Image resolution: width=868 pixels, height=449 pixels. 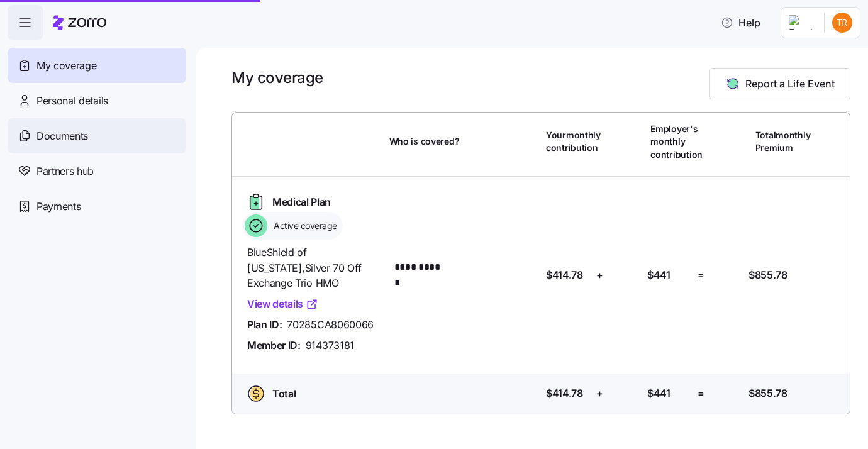 I want to click on span: 914373181, so click(x=329, y=345).